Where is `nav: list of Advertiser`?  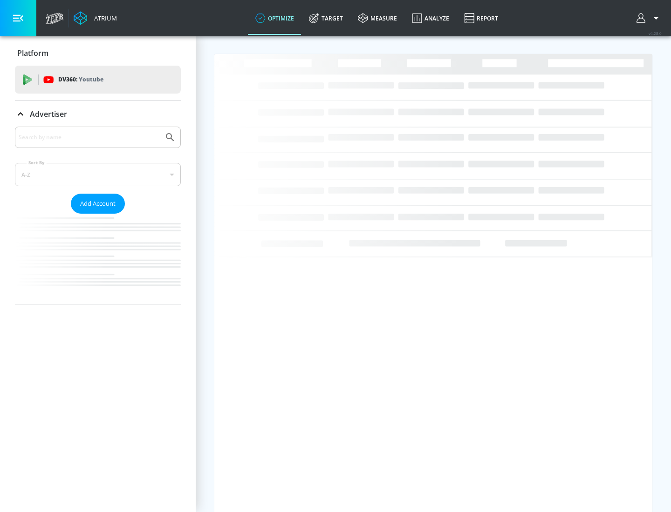
nav: list of Advertiser is located at coordinates (98, 259).